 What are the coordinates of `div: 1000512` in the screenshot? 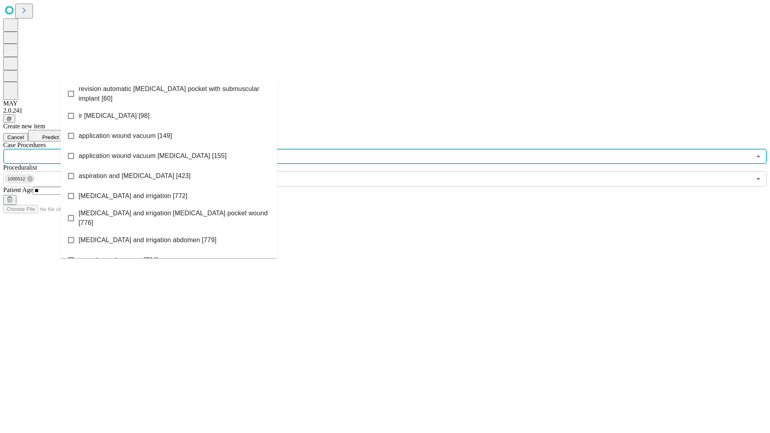 It's located at (20, 179).